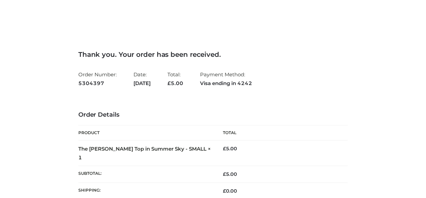 Image resolution: width=426 pixels, height=198 pixels. What do you see at coordinates (98, 83) in the screenshot?
I see `strong: 5304397` at bounding box center [98, 83].